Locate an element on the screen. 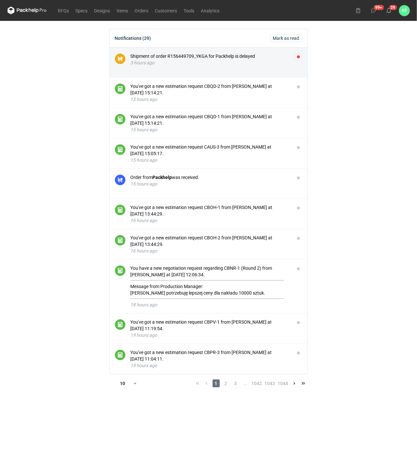  a: Analytics is located at coordinates (210, 10).